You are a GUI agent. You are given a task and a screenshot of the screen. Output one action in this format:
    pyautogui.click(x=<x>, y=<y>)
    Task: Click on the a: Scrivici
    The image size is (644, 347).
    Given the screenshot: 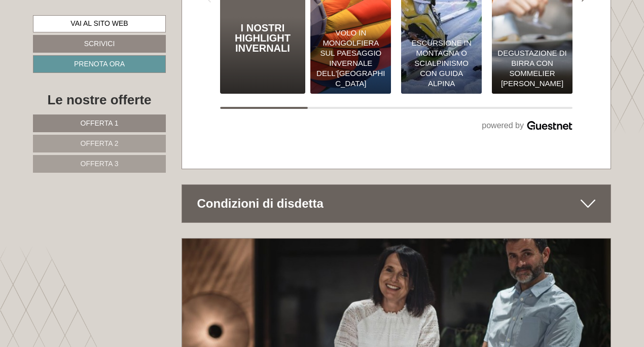 What is the action you would take?
    pyautogui.click(x=99, y=43)
    